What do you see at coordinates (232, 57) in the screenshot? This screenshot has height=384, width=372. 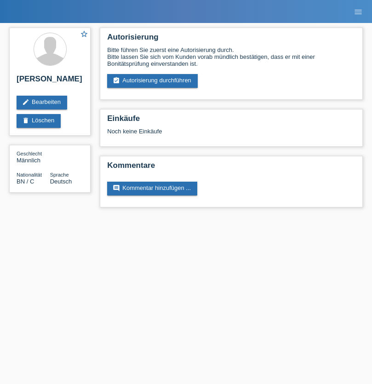 I see `div: Bitte führen Sie zuerst eine Autorisierung durch. Bitte lassen Sie sich vom Kunden vorab mündlich...` at bounding box center [232, 57].